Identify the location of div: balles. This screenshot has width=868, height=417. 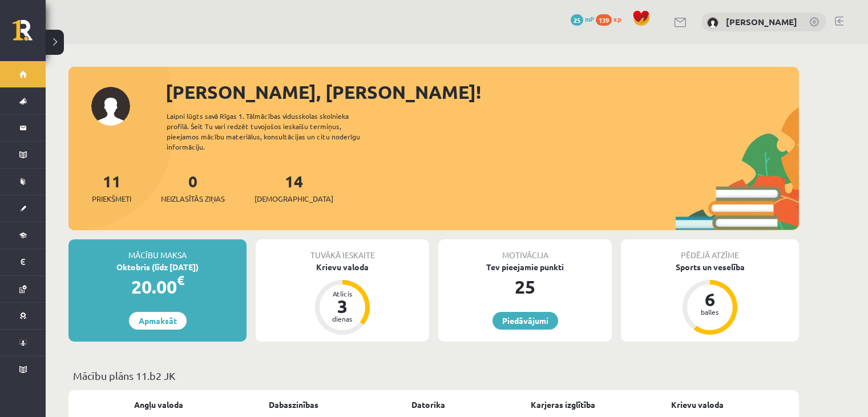
(710, 312).